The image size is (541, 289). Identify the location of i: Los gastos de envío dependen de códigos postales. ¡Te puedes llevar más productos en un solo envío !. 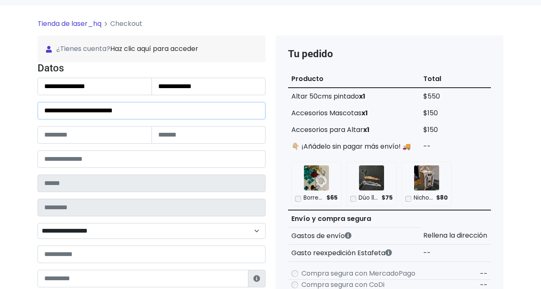
(348, 235).